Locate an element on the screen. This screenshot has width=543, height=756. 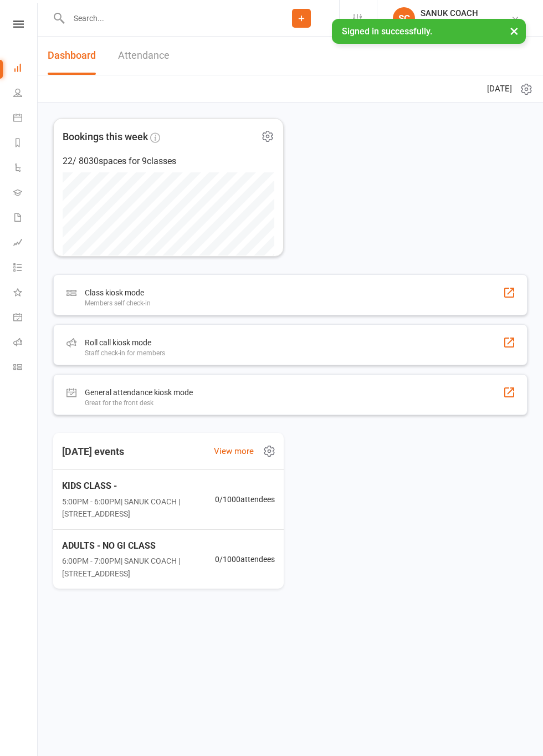
span: ADULTS - NO GI CLASS is located at coordinates (139, 546).